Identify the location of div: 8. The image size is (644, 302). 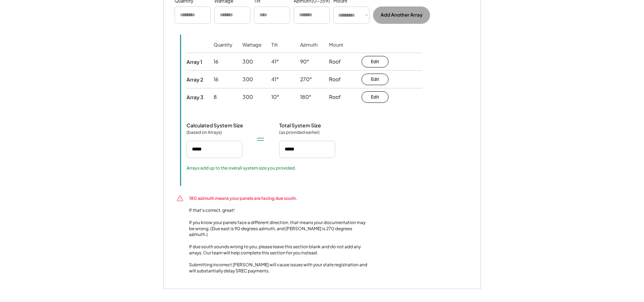
(215, 97).